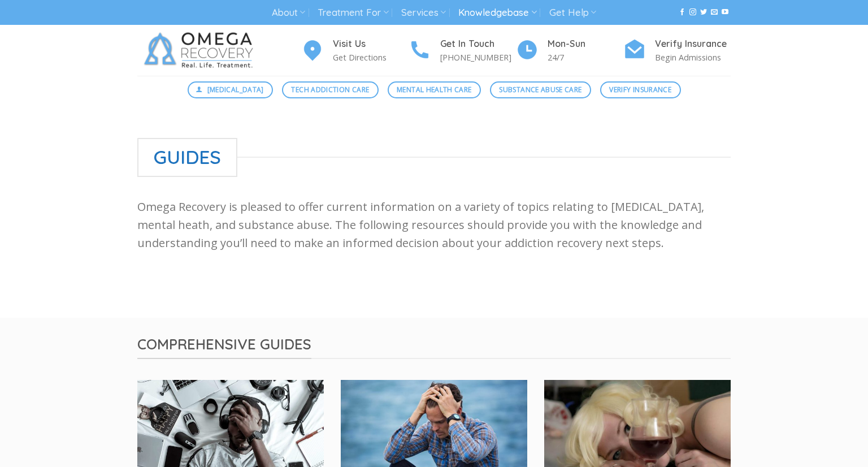 The image size is (868, 467). I want to click on span: Substance Abuse Care, so click(541, 89).